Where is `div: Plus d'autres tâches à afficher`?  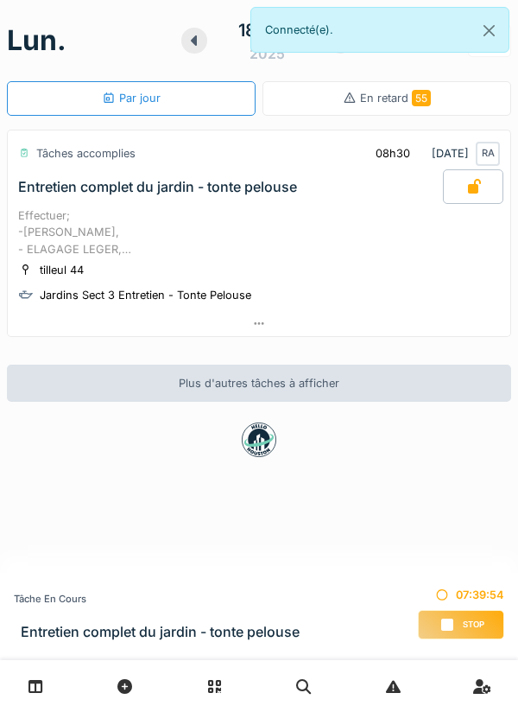 div: Plus d'autres tâches à afficher is located at coordinates (259, 383).